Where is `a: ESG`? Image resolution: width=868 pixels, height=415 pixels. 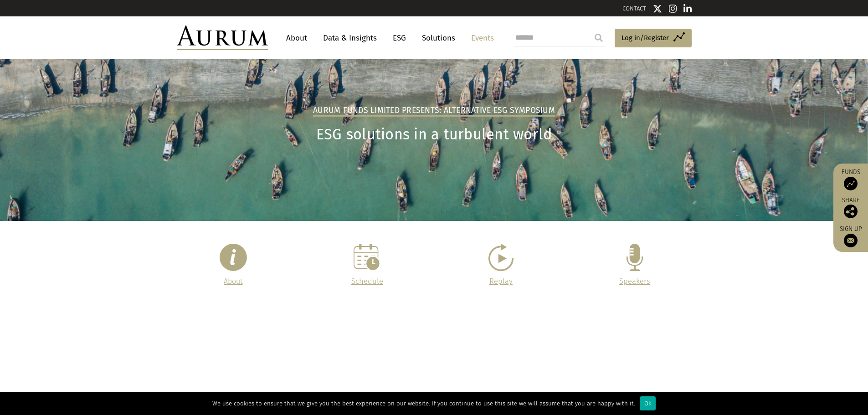
a: ESG is located at coordinates (399, 38).